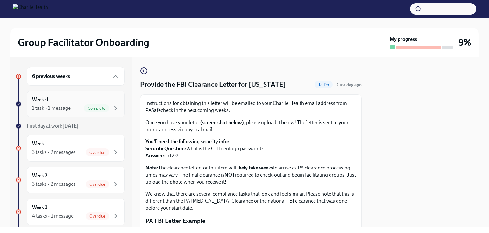 The height and width of the screenshot is (233, 489). I want to click on strong: Answer:, so click(155, 155).